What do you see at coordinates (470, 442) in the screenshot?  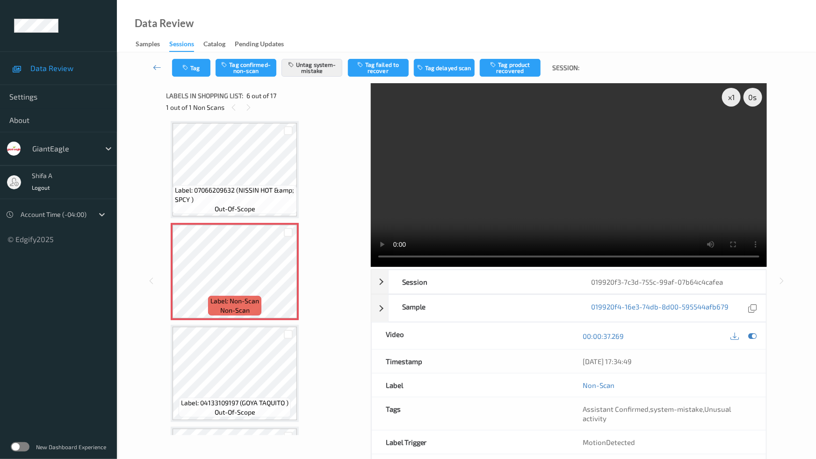 I see `div: Label Trigger` at bounding box center [470, 442].